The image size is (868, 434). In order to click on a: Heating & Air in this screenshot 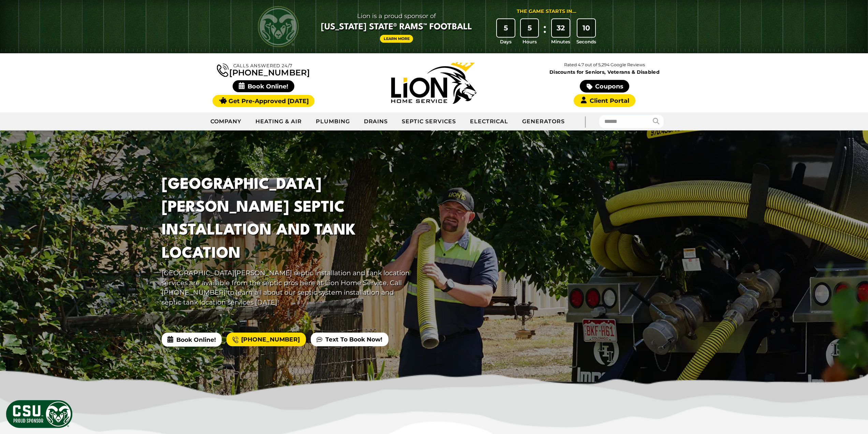, I will do `click(278, 121)`.